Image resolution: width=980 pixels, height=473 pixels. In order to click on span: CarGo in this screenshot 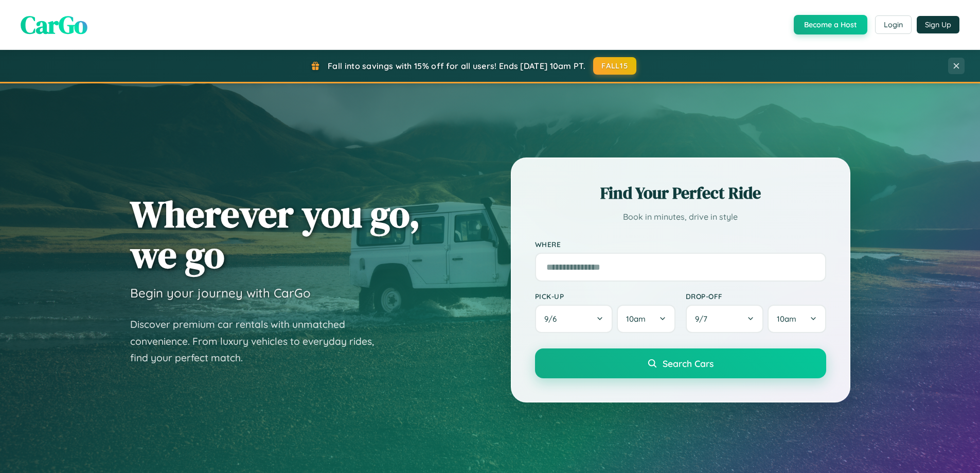, I will do `click(54, 25)`.